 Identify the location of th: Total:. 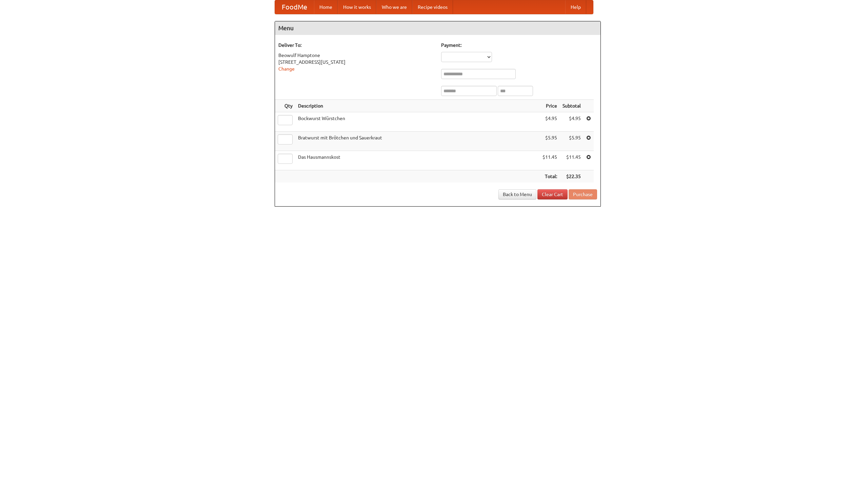
(549, 176).